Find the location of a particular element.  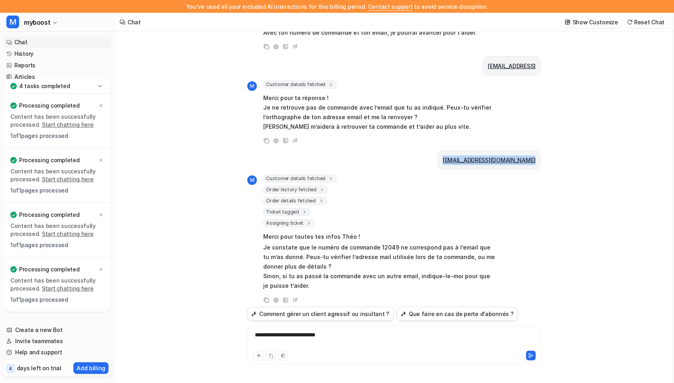

a: Invite teammates is located at coordinates (57, 342).